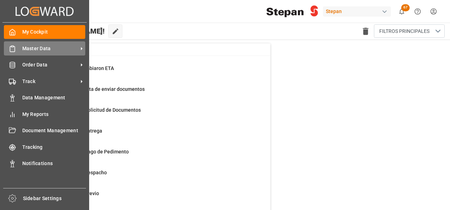  What do you see at coordinates (45, 163) in the screenshot?
I see `a: Notifications` at bounding box center [45, 163].